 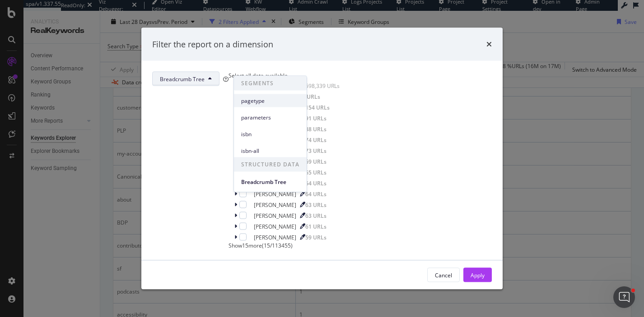 I want to click on span: parameters, so click(x=270, y=117).